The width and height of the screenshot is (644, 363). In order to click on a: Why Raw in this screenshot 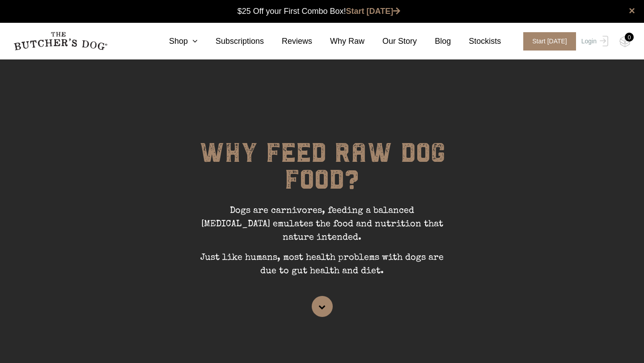, I will do `click(338, 41)`.